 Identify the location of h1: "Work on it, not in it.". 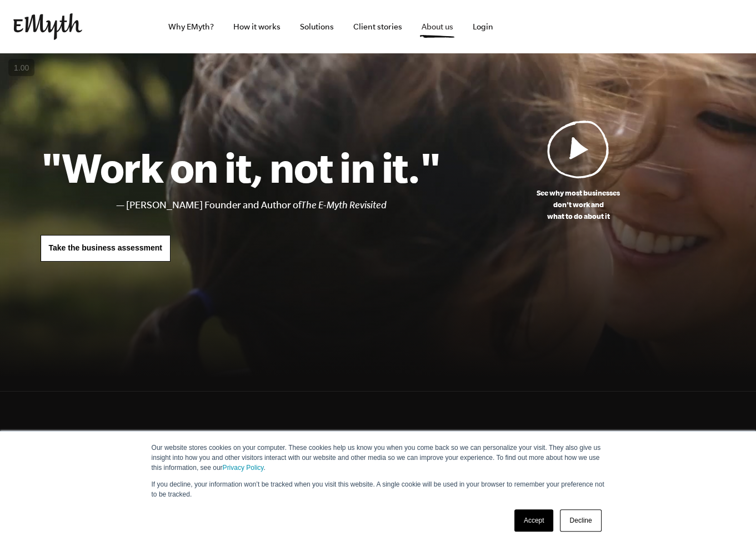
(241, 168).